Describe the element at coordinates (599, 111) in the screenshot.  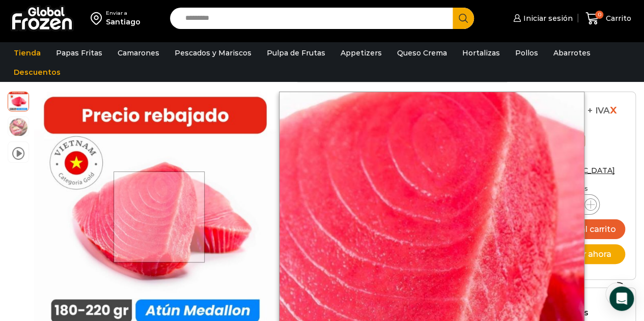
I see `span: + IVA` at that location.